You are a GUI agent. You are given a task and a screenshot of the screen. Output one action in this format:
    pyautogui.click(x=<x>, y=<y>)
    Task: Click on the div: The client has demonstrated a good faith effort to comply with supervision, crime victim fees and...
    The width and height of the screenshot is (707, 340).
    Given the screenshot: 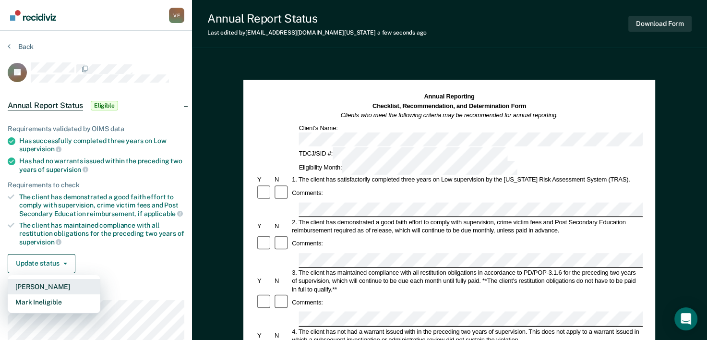 What is the action you would take?
    pyautogui.click(x=102, y=205)
    